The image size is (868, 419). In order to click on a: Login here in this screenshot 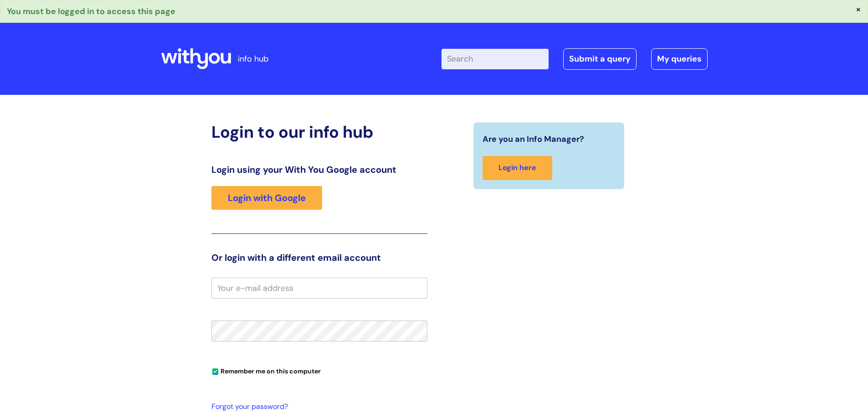, I will do `click(517, 168)`.